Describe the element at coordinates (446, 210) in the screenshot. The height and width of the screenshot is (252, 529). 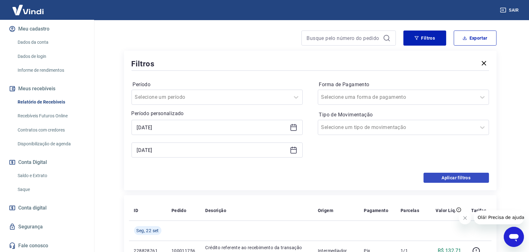
I see `p: Valor Líq.` at that location.